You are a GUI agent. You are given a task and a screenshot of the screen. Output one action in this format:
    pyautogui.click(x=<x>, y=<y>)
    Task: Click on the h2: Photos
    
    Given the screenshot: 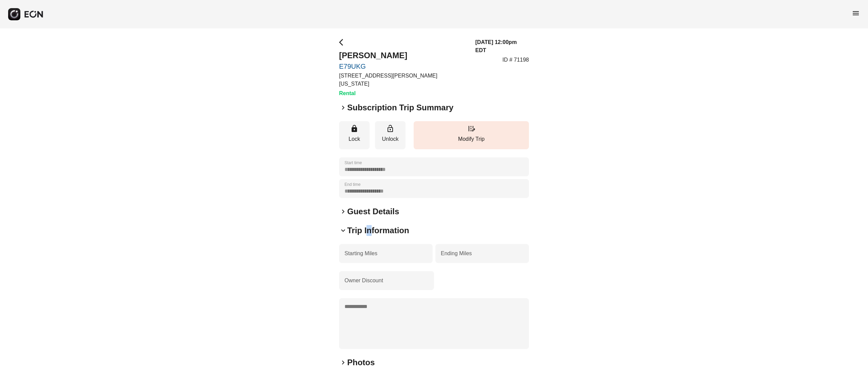 What is the action you would take?
    pyautogui.click(x=361, y=363)
    